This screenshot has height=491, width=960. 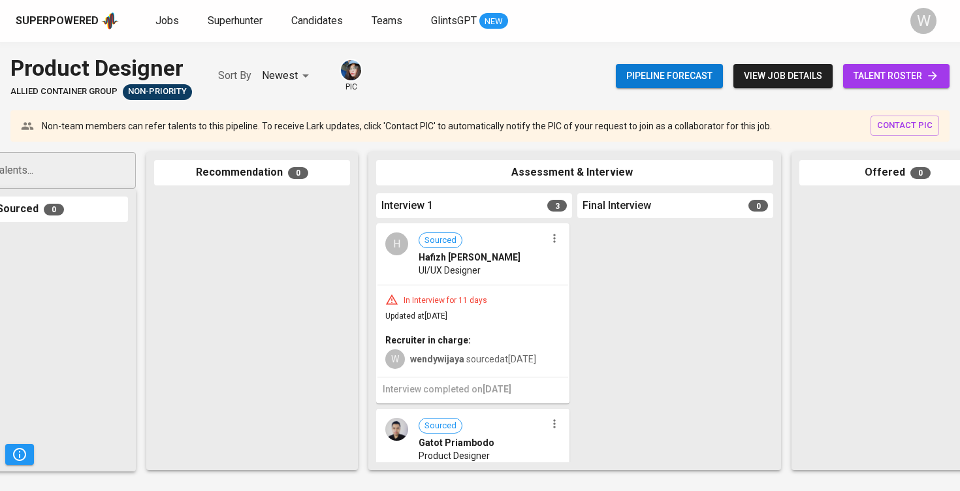 I want to click on div: Superpowered, so click(x=57, y=21).